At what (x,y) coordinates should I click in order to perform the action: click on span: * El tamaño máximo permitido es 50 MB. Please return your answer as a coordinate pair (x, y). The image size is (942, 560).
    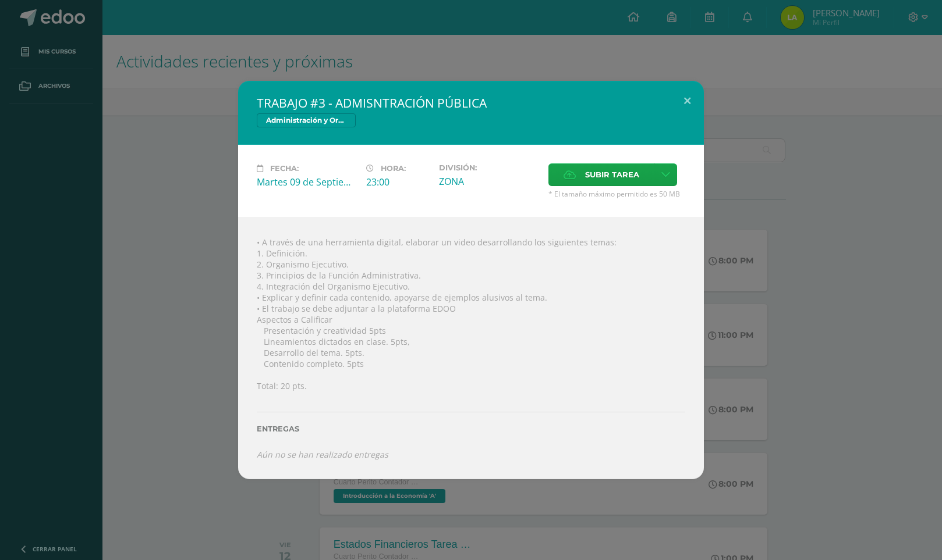
    Looking at the image, I should click on (617, 193).